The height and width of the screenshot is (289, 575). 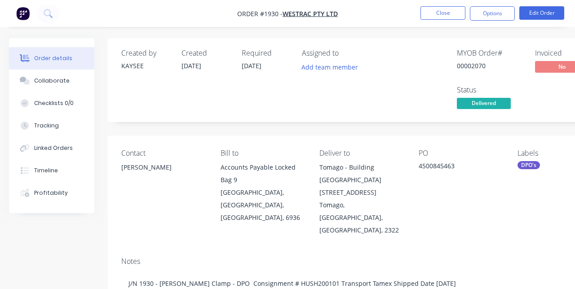 What do you see at coordinates (52, 148) in the screenshot?
I see `button: Linked Orders` at bounding box center [52, 148].